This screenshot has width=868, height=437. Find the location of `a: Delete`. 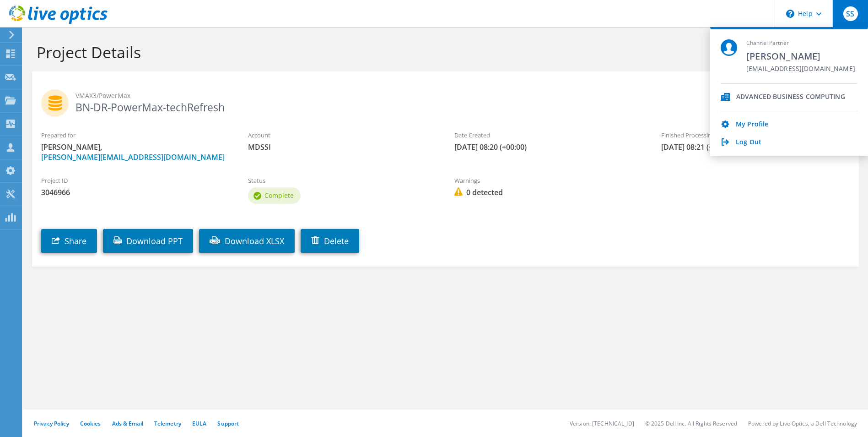

a: Delete is located at coordinates (330, 241).